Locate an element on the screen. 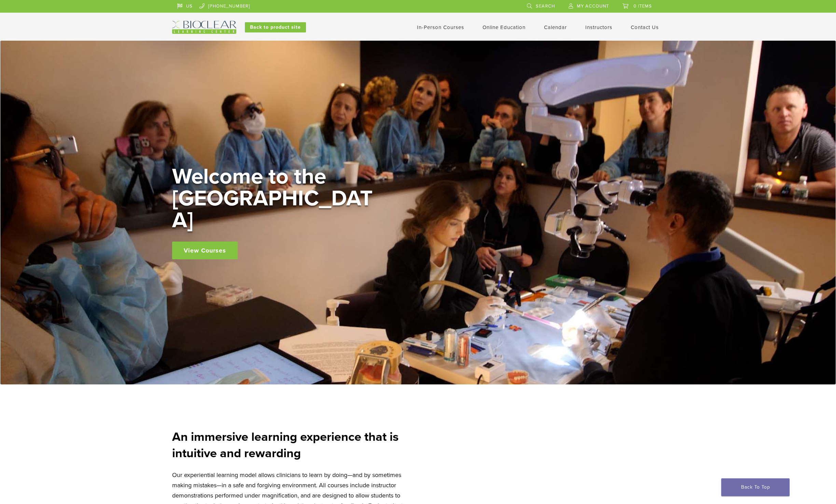 This screenshot has height=504, width=836. a: Back to product site is located at coordinates (275, 27).